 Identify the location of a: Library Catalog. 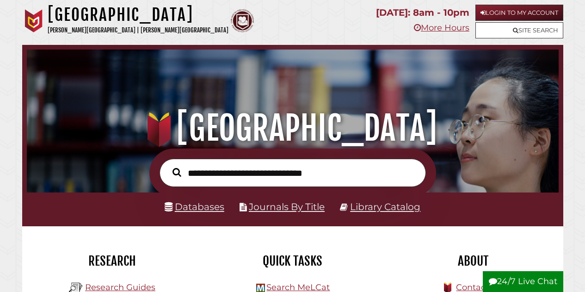
(385, 206).